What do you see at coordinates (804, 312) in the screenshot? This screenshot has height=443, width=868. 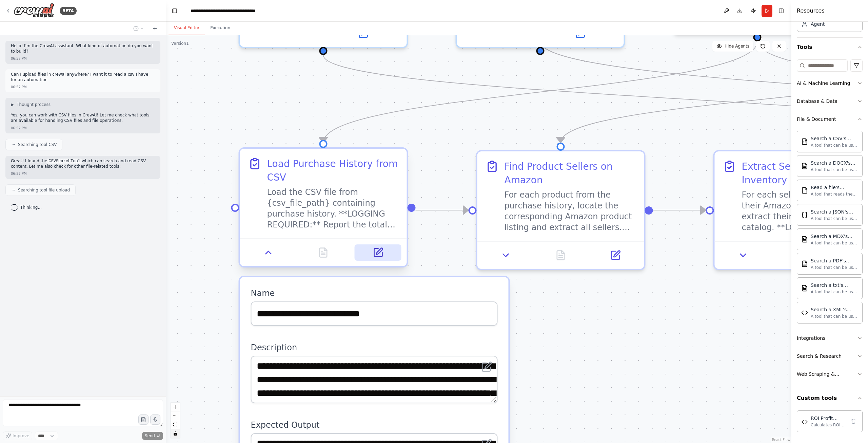 I see `img: XMLSearchTool` at bounding box center [804, 312].